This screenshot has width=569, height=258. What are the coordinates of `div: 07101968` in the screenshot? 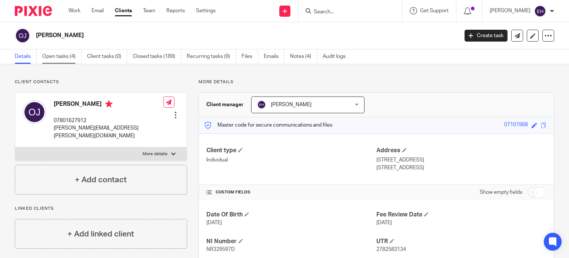 It's located at (516, 125).